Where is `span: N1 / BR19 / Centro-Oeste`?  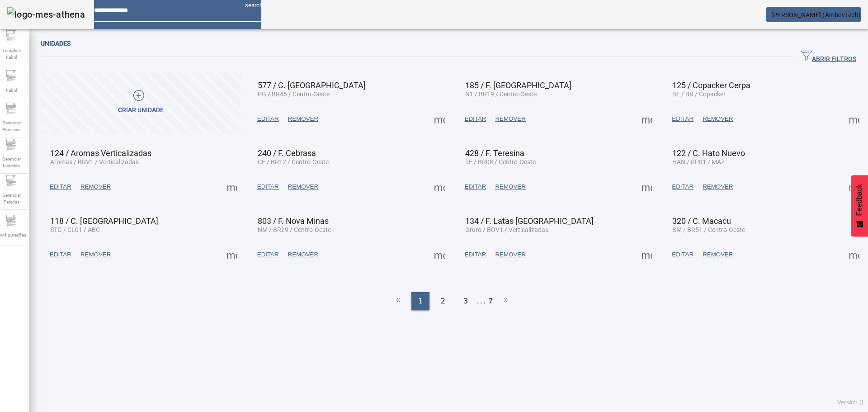 span: N1 / BR19 / Centro-Oeste is located at coordinates (501, 94).